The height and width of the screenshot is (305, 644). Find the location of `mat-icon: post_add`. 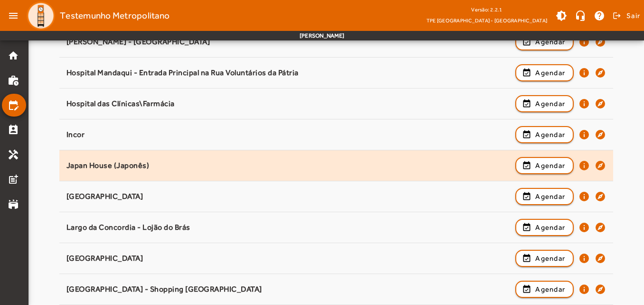

mat-icon: post_add is located at coordinates (14, 179).